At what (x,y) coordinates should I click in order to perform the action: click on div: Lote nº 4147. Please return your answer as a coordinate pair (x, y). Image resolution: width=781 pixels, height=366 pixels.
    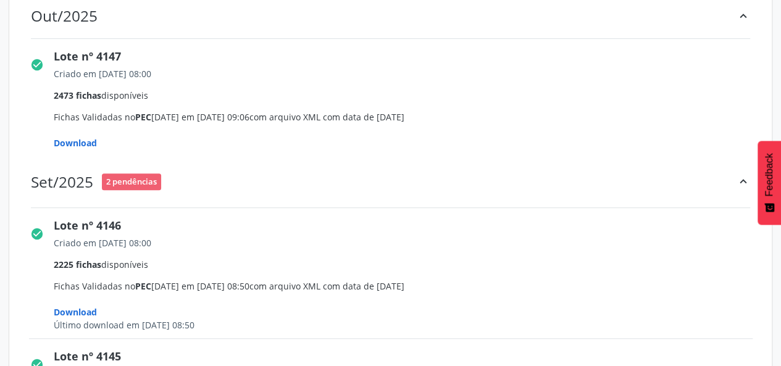
    Looking at the image, I should click on (407, 56).